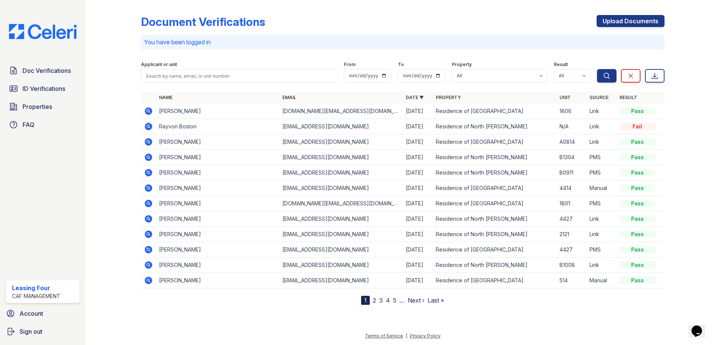  Describe the element at coordinates (425, 335) in the screenshot. I see `a: Privacy Policy` at that location.